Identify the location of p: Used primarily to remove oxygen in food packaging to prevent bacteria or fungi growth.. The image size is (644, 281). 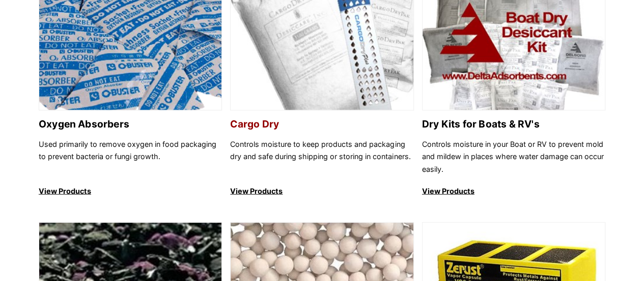
(131, 156).